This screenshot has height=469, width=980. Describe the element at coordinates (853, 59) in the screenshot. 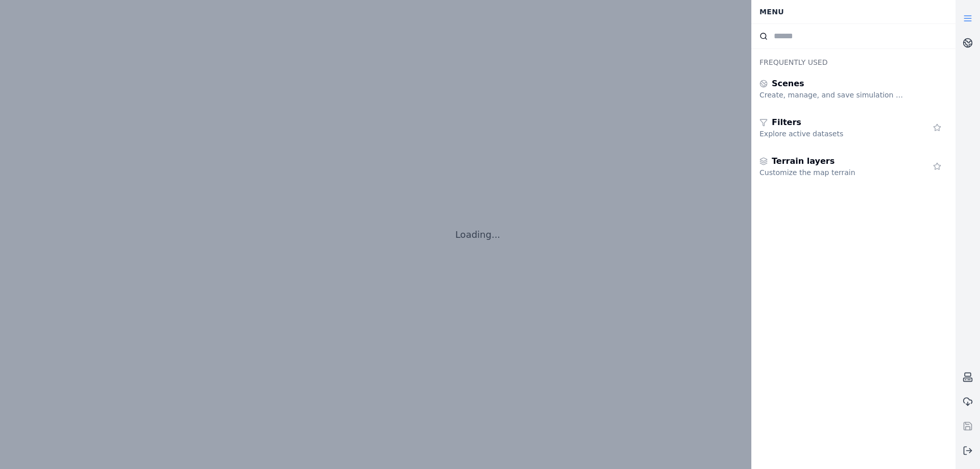

I see `div: Frequently Used` at that location.